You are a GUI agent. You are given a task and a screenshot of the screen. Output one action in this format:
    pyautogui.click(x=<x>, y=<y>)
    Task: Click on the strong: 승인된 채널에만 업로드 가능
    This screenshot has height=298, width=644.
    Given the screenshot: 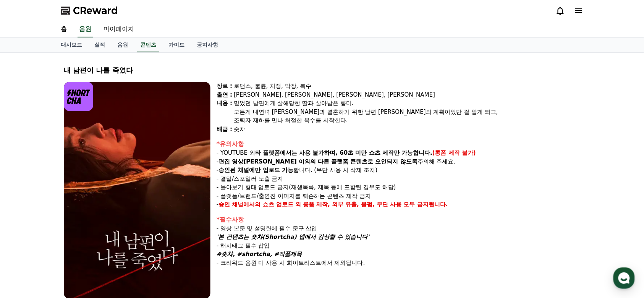 What is the action you would take?
    pyautogui.click(x=256, y=170)
    